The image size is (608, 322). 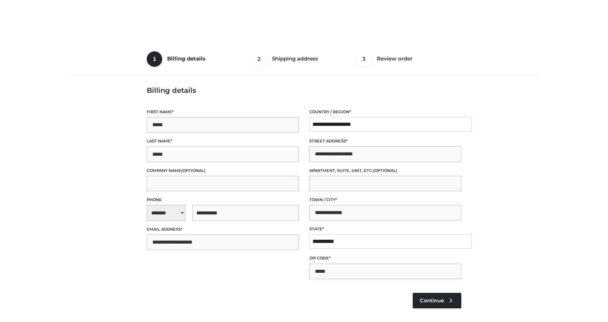 What do you see at coordinates (385, 258) in the screenshot?
I see `label: ZIP Code` at bounding box center [385, 258].